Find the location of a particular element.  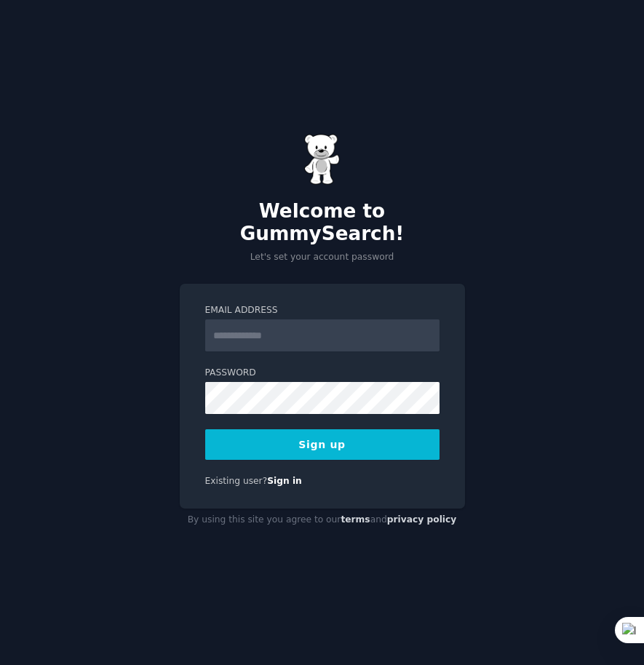

label: Password is located at coordinates (322, 373).